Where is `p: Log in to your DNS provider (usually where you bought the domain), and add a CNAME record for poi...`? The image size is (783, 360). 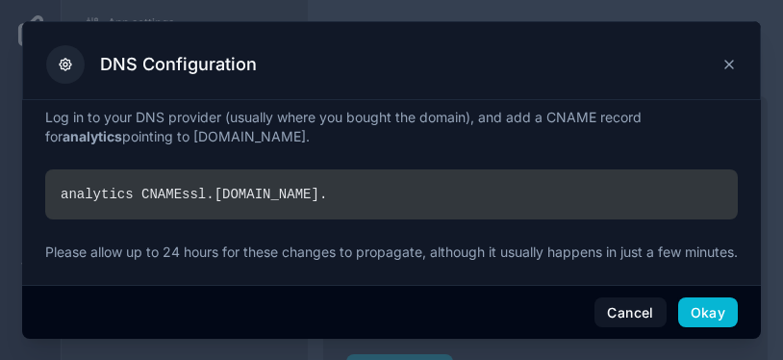
p: Log in to your DNS provider (usually where you bought the domain), and add a CNAME record for poi... is located at coordinates (391, 127).